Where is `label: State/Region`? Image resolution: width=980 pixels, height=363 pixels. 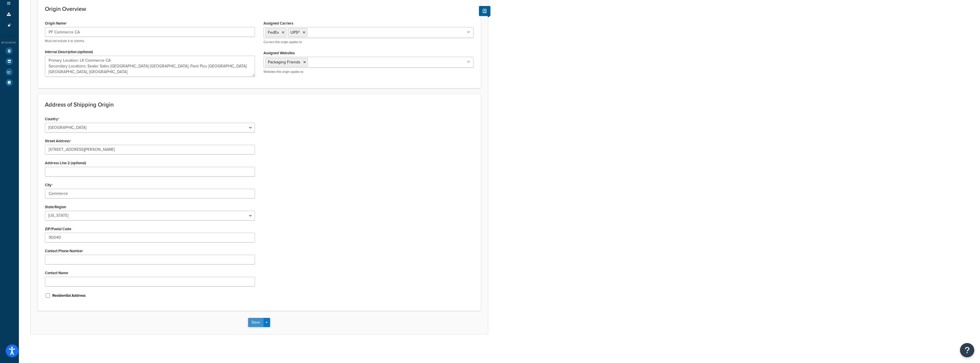 label: State/Region is located at coordinates (55, 207).